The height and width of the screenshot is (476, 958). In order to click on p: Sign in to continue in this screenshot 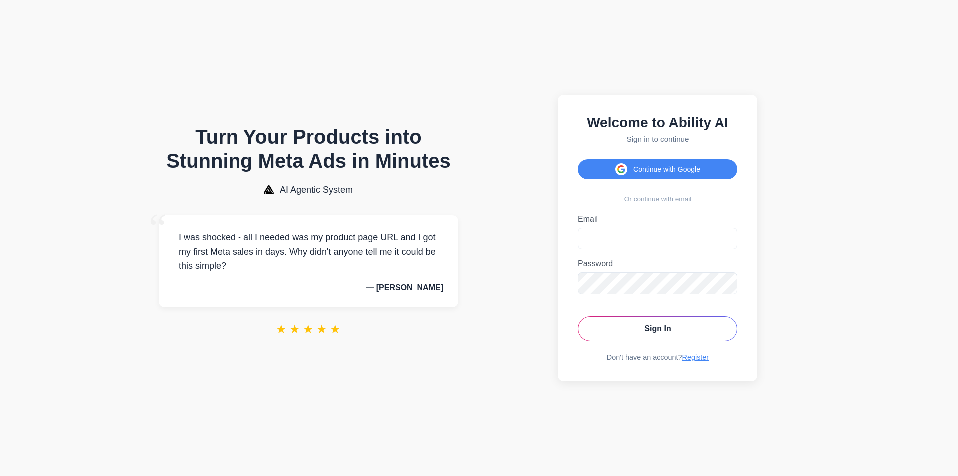, I will do `click(658, 139)`.